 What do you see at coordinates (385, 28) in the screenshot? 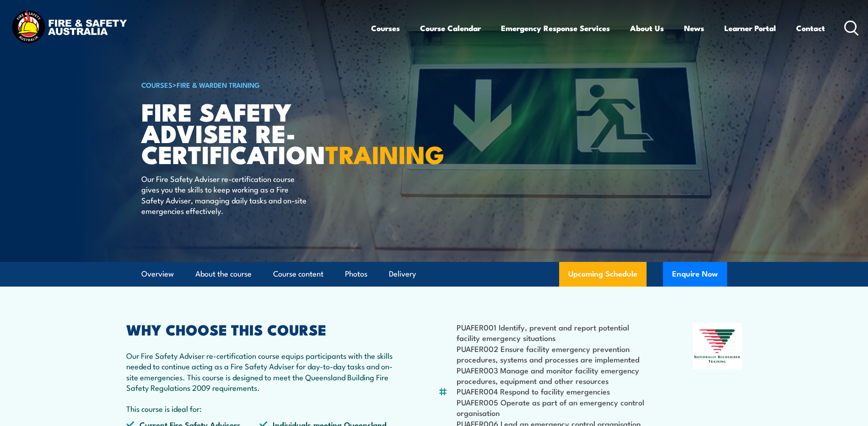
I see `a: Courses` at bounding box center [385, 28].